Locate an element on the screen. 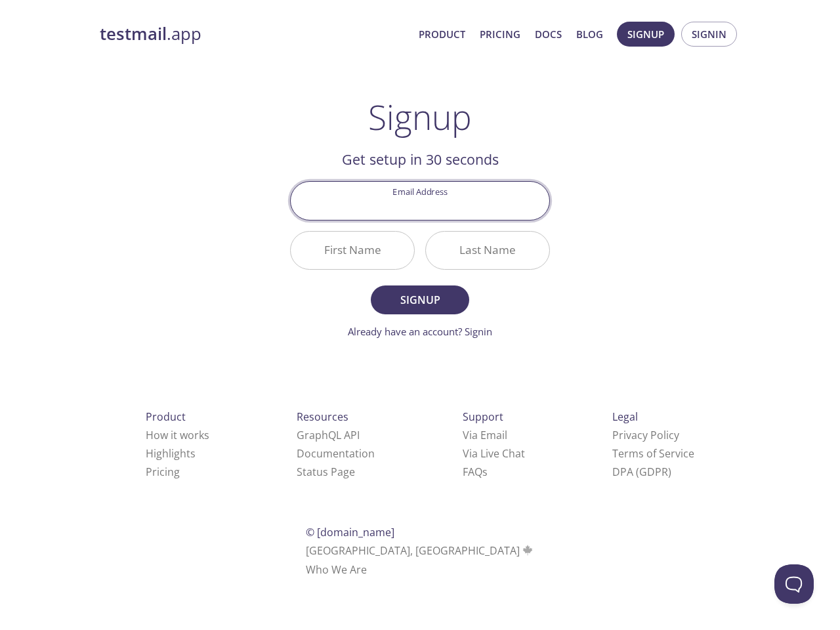 Image resolution: width=840 pixels, height=630 pixels. a: How it works is located at coordinates (177, 435).